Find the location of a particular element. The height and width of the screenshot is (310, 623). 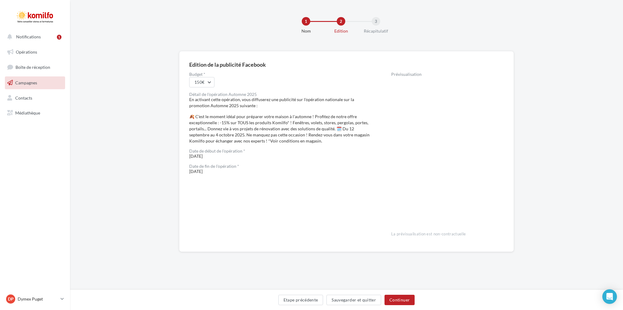

a: Boîte de réception is located at coordinates (35, 67).